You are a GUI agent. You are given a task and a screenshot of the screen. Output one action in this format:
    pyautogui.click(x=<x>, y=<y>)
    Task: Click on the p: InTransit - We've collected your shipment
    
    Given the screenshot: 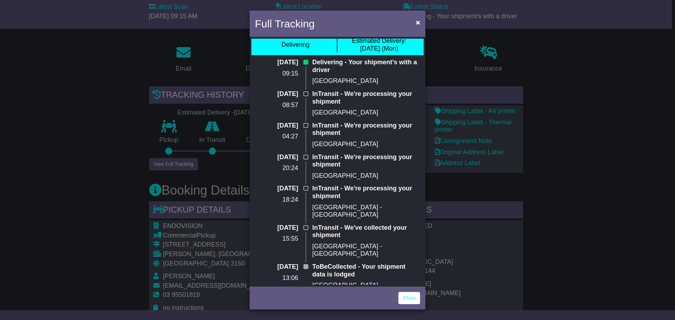 What is the action you would take?
    pyautogui.click(x=366, y=232)
    